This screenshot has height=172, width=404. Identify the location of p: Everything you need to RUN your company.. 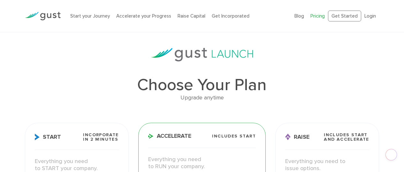
(202, 163).